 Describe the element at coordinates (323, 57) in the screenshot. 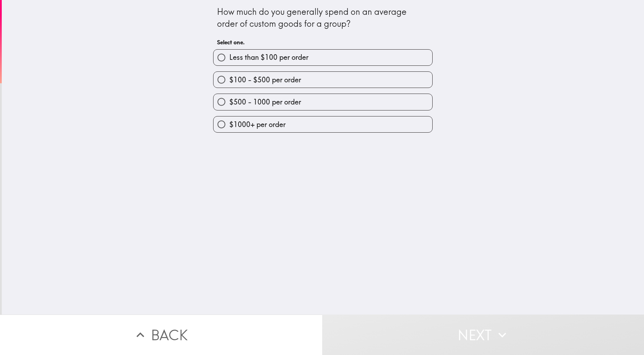

I see `button: Less than $100 per order` at that location.